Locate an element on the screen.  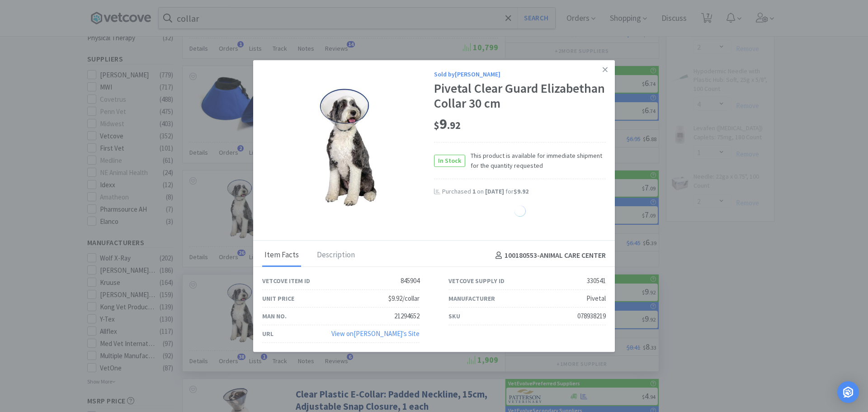
img: 08a304bd26ae44c6acd5e76c1c5e4fa3_330541.jpeg is located at coordinates (348, 147).